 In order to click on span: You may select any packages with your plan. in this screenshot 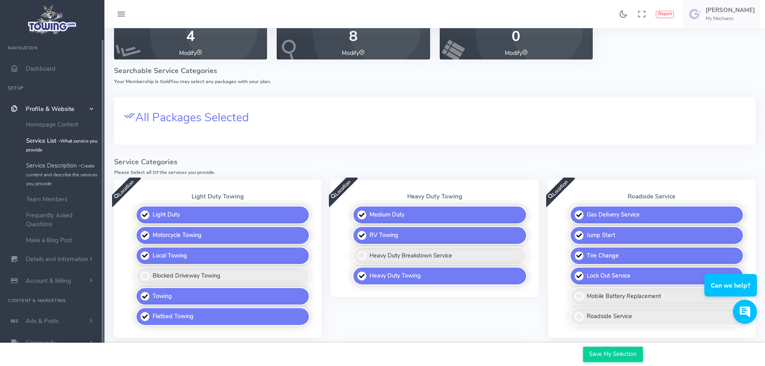, I will do `click(221, 82)`.